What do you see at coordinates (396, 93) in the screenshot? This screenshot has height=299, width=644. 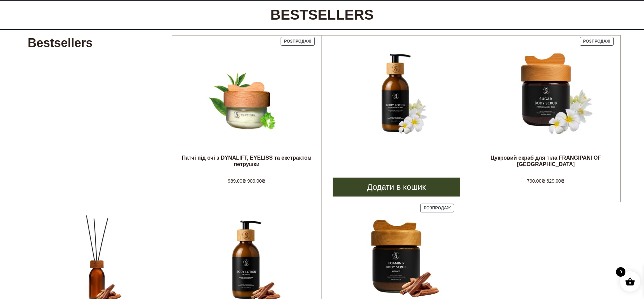 I see `img: Лосьйон для тіла FRANGIPANI OF BALI` at bounding box center [396, 93].